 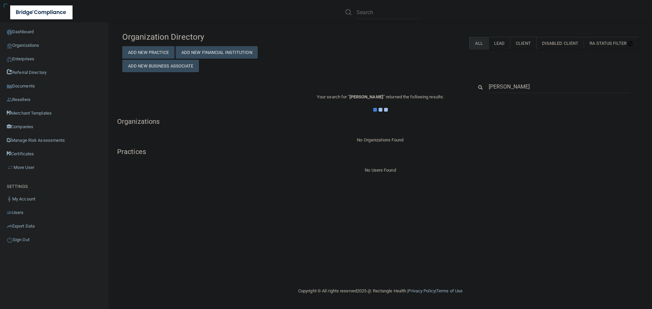 What do you see at coordinates (523, 43) in the screenshot?
I see `label: Client` at bounding box center [523, 43].